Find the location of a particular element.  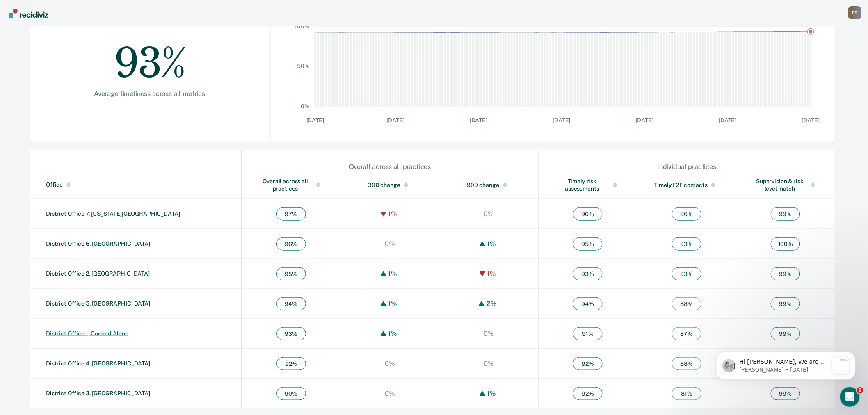

div: 90D change is located at coordinates (488, 185).